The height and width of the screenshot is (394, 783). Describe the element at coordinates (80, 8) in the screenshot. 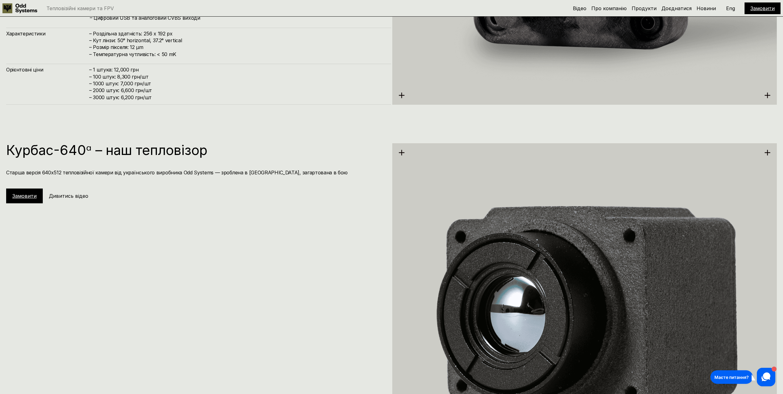

I see `p: Тепловізійні камери та FPV` at that location.